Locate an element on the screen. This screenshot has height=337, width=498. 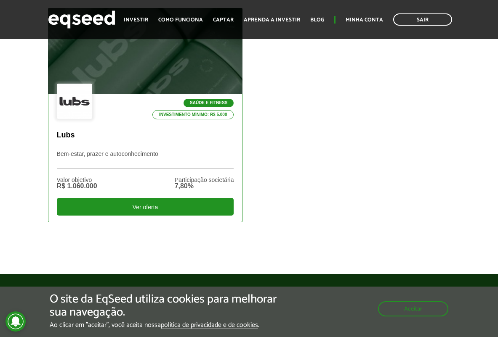
h5: O site da EqSeed utiliza cookies para melhorar sua navegação. is located at coordinates (169, 306).